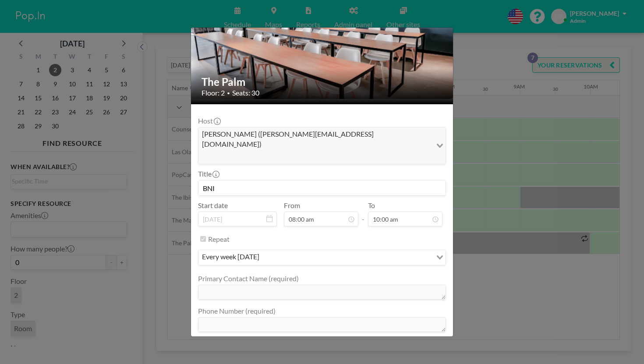  I want to click on label: Primary Contact Name (required), so click(249, 279).